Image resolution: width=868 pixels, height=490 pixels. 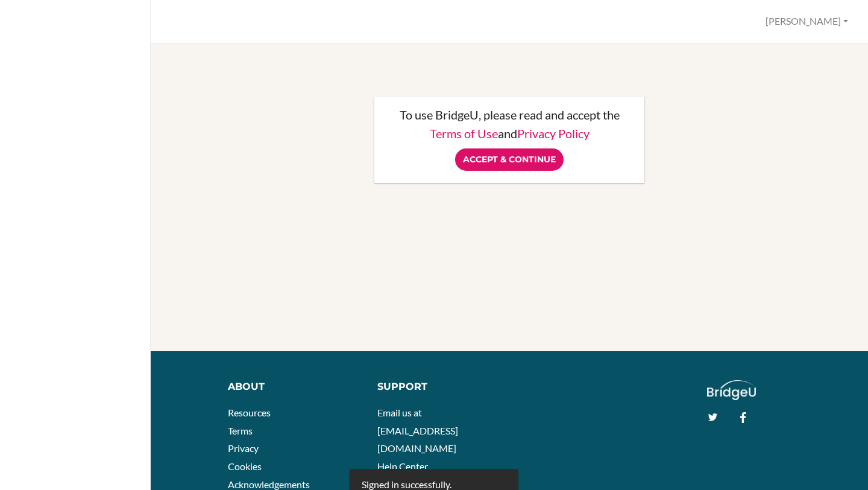 I want to click on a: Terms of Use, so click(x=463, y=133).